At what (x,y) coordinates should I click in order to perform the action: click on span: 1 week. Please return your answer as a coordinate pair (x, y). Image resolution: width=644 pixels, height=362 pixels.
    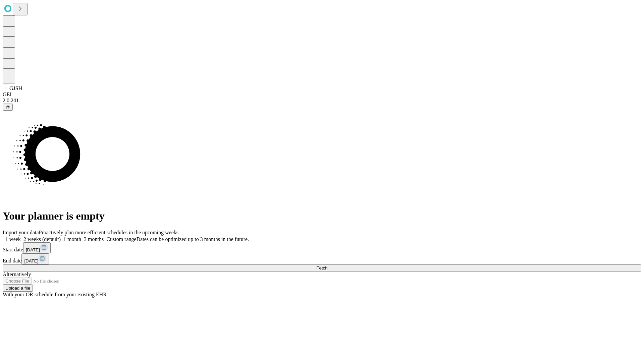
    Looking at the image, I should click on (13, 239).